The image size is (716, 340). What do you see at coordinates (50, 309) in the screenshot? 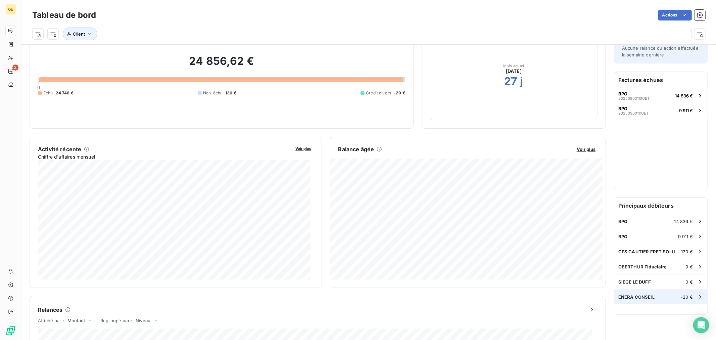
I see `h6: Relances` at bounding box center [50, 309].